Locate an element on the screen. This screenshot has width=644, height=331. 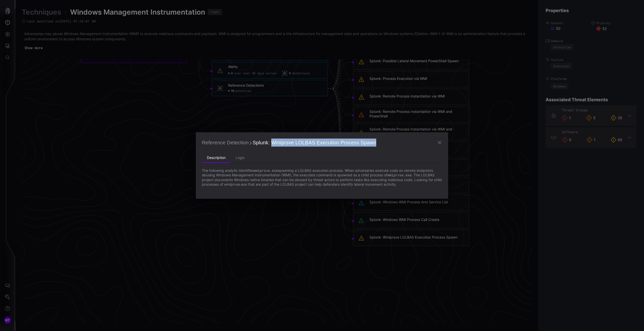
code: wmiprsve.exe is located at coordinates (266, 170).